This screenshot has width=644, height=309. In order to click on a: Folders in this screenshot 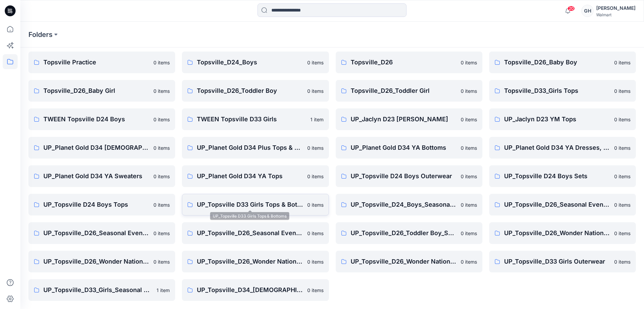, I will do `click(40, 34)`.